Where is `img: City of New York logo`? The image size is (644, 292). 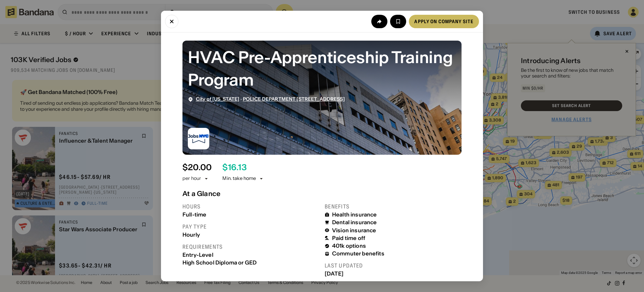 img: City of New York logo is located at coordinates (198, 139).